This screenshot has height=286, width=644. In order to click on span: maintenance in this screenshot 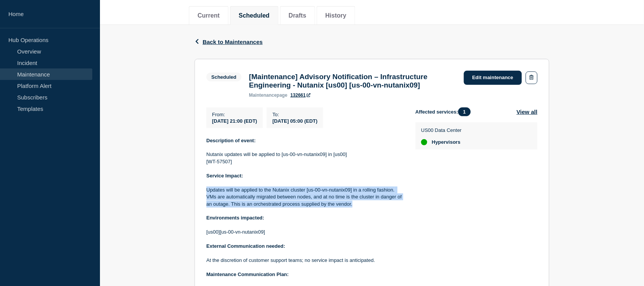, I will do `click(263, 95)`.